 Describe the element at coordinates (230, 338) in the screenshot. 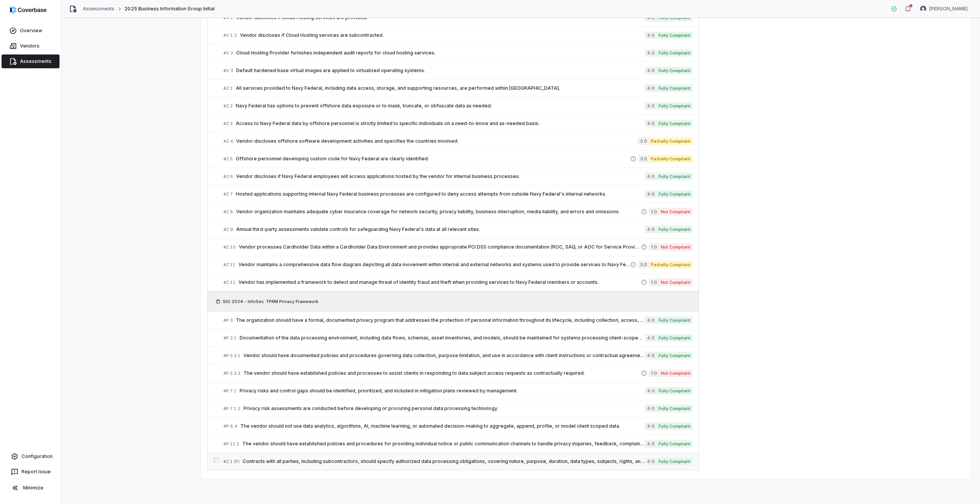

I see `span: # P.3.1` at that location.